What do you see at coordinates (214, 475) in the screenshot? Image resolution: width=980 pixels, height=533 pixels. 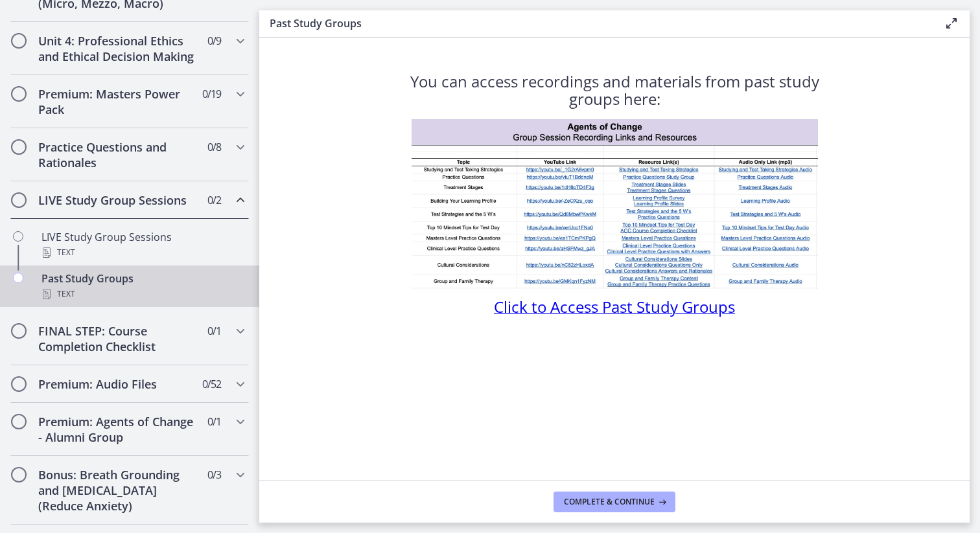 I see `span: 0 / 3` at bounding box center [214, 475].